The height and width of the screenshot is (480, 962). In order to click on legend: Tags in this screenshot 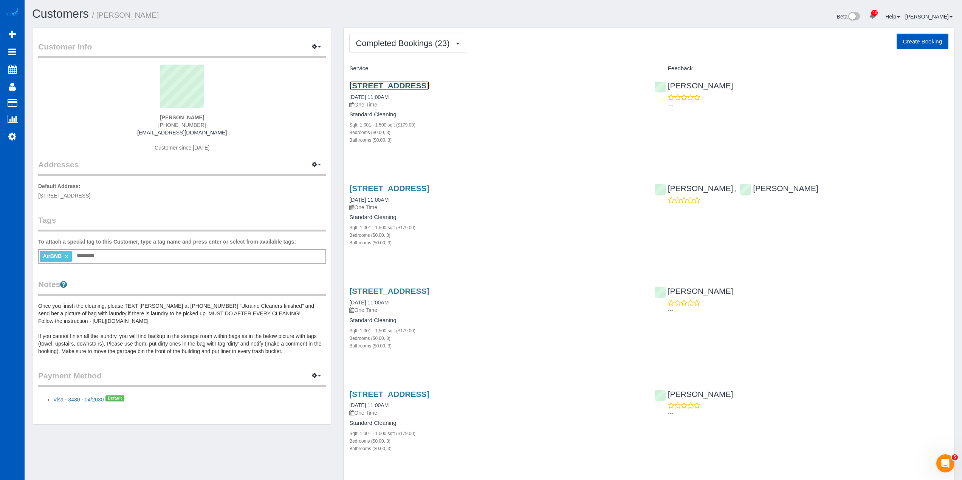, I will do `click(182, 223)`.